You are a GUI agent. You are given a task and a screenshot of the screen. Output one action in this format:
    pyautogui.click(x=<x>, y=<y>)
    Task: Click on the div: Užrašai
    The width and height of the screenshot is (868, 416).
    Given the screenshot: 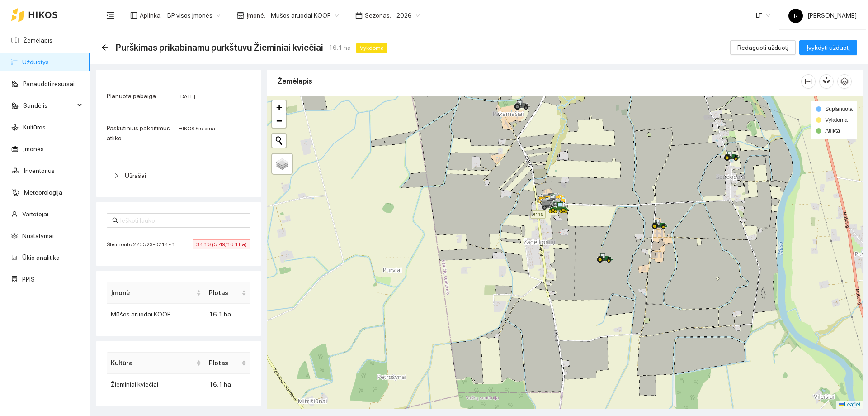 What is the action you would take?
    pyautogui.click(x=179, y=176)
    